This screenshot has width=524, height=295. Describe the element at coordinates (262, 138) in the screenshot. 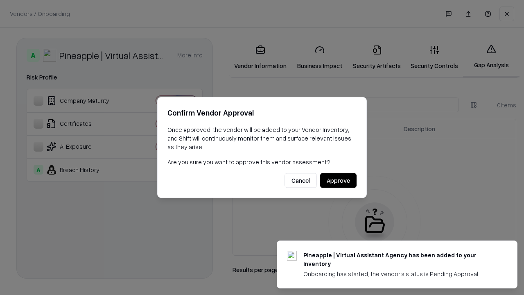

I see `p: Once approved, the vendor will be added to your Vendor Inventory, and Shift will continuously mon...` at that location.